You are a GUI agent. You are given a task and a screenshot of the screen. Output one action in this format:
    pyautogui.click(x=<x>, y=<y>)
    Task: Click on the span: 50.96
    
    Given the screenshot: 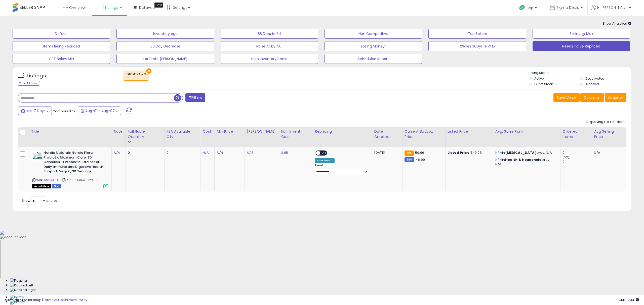 What is the action you would take?
    pyautogui.click(x=420, y=152)
    